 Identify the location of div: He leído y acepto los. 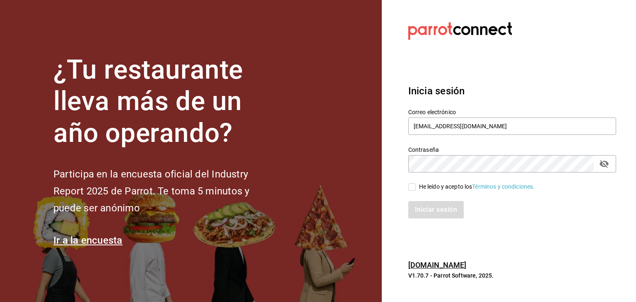
(477, 187).